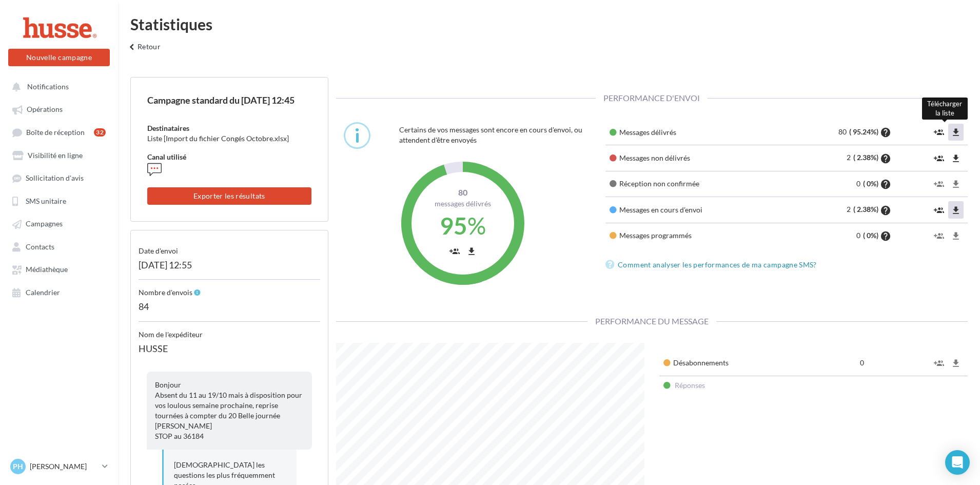 The width and height of the screenshot is (980, 485). I want to click on button: Exporter les résultats, so click(230, 196).